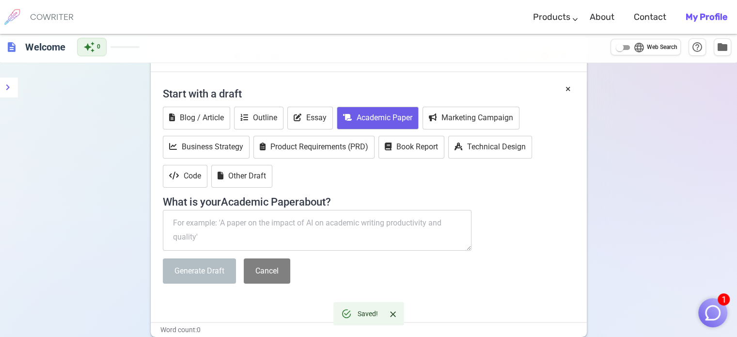 Image resolution: width=737 pixels, height=337 pixels. Describe the element at coordinates (369, 330) in the screenshot. I see `div: Word count: 0` at that location.